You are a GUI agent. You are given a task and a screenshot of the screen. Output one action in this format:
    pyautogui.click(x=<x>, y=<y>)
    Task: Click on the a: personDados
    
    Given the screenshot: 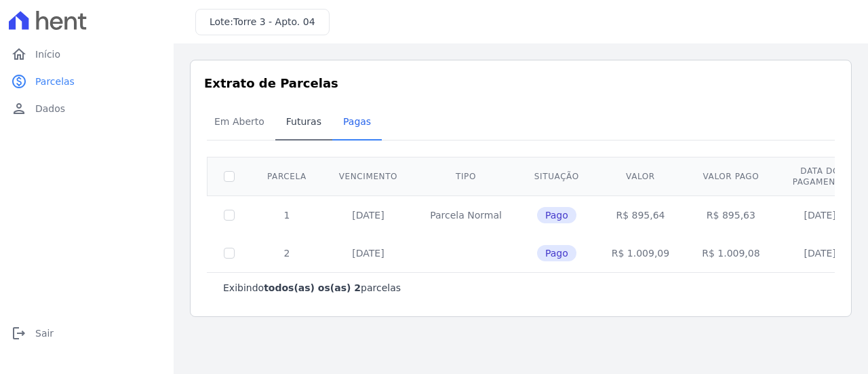 What is the action you would take?
    pyautogui.click(x=87, y=109)
    